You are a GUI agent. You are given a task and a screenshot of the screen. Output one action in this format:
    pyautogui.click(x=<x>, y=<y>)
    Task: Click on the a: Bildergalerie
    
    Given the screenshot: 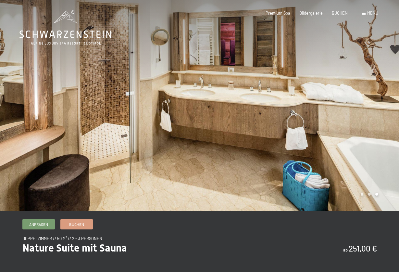 What is the action you would take?
    pyautogui.click(x=311, y=13)
    